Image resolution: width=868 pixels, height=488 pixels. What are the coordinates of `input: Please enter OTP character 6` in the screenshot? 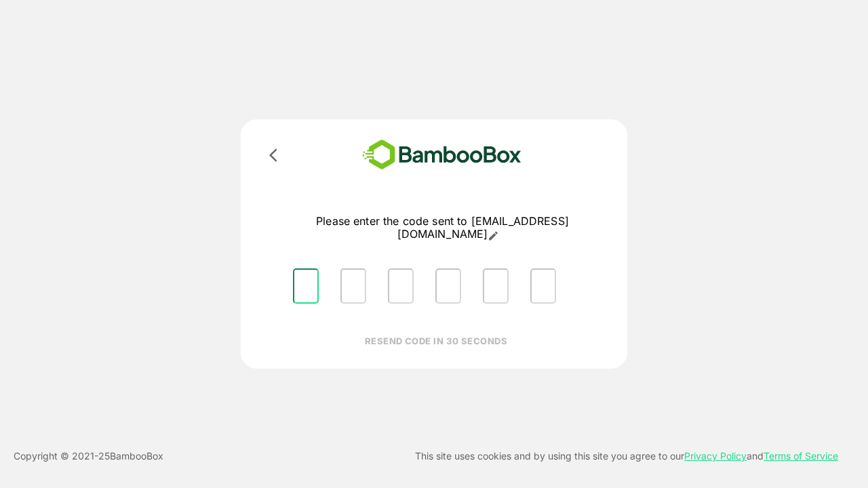 It's located at (543, 286).